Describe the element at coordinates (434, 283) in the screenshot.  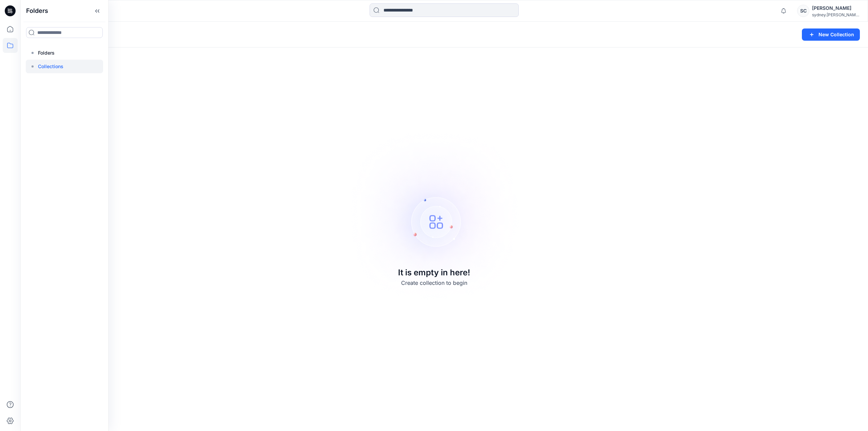
I see `p: Create collection to begin` at that location.